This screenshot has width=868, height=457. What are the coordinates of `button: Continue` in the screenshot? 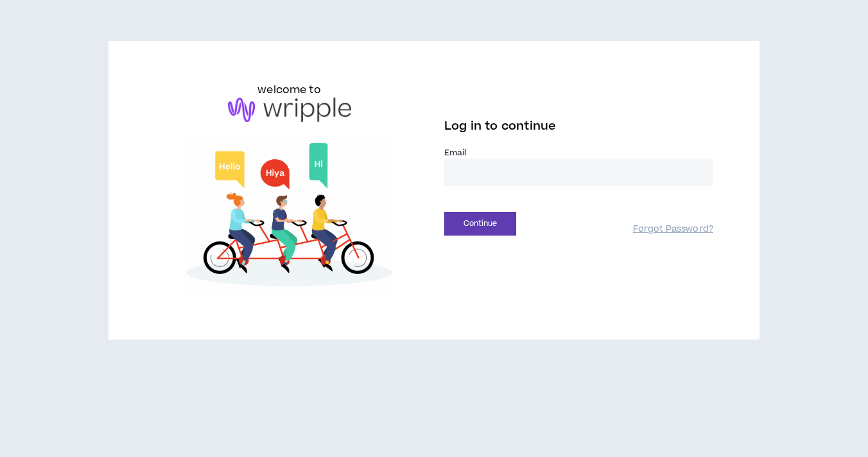 It's located at (480, 224).